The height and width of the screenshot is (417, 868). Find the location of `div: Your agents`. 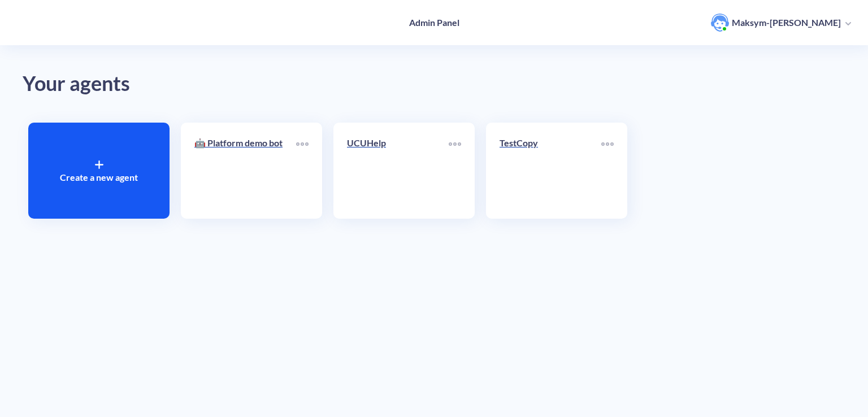

div: Your agents is located at coordinates (434, 84).